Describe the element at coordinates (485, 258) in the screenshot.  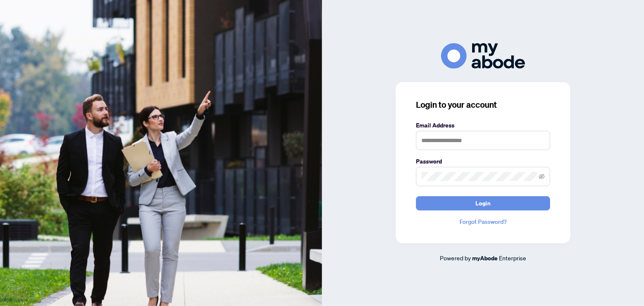
I see `a: myAbode` at that location.